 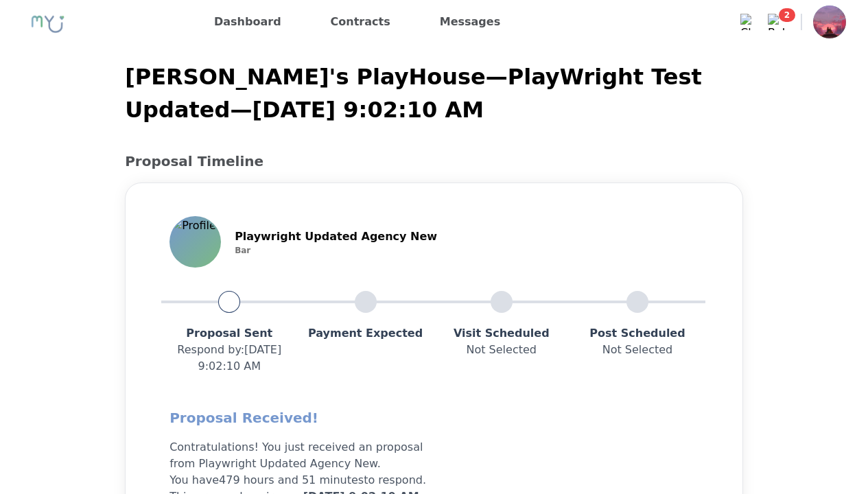 What do you see at coordinates (776, 22) in the screenshot?
I see `img: Bell` at bounding box center [776, 22].